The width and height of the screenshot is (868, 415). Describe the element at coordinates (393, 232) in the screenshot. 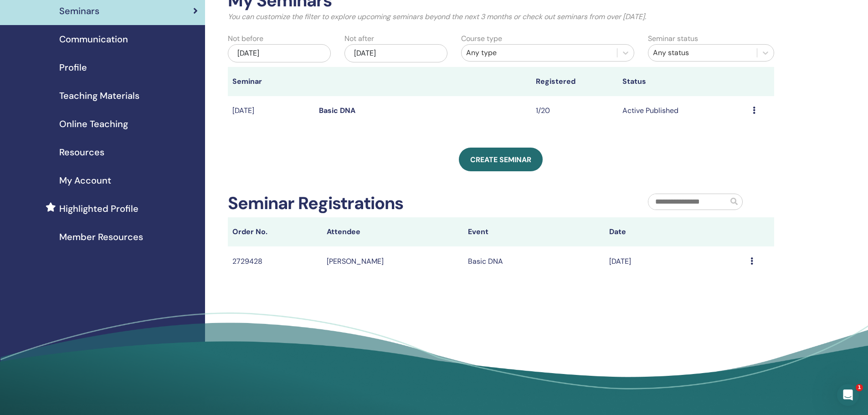

I see `th: Attendee` at that location.